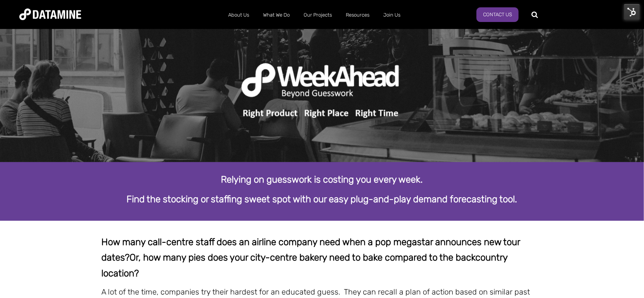  What do you see at coordinates (276, 15) in the screenshot?
I see `a: What We Do` at bounding box center [276, 15].